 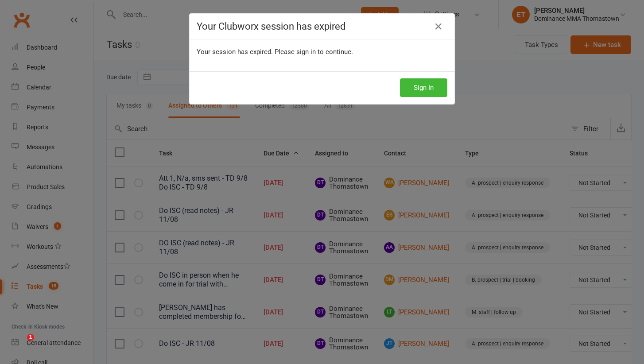 What do you see at coordinates (322, 26) in the screenshot?
I see `h4: Your Clubworx session has expired` at bounding box center [322, 26].